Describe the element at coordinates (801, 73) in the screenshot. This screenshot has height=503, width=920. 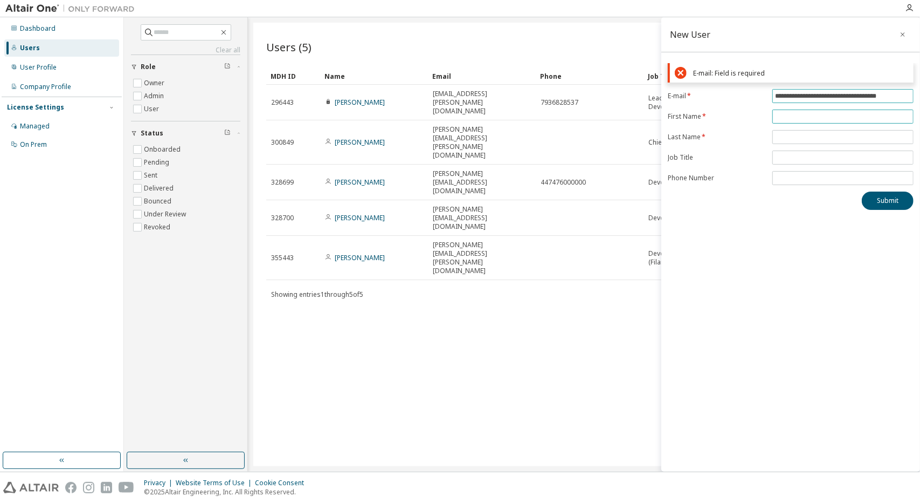
I see `div: E-mail: Field is required` at that location.